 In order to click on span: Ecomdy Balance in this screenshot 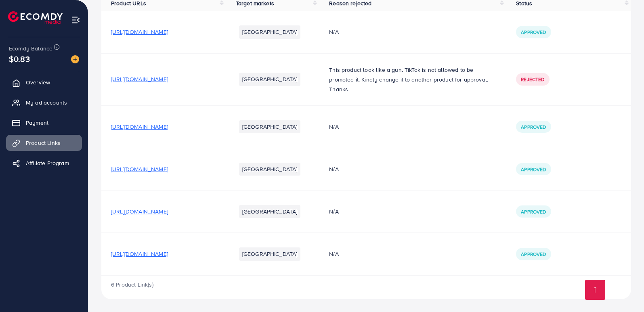, I will do `click(31, 49)`.